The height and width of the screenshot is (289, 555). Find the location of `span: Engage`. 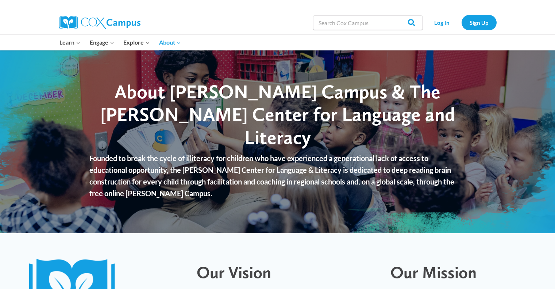

span: Engage is located at coordinates (102, 42).